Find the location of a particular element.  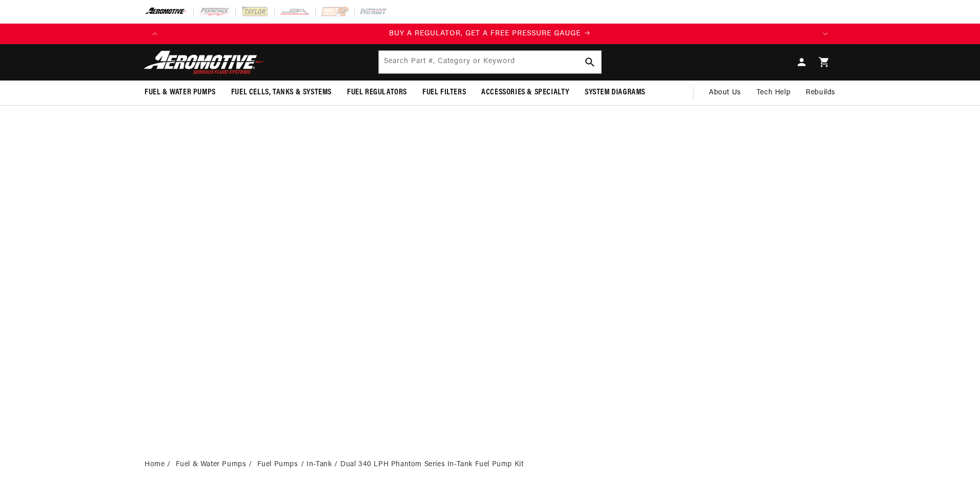

button: Translation missing: en.sections.announcements.next_announcement is located at coordinates (826, 34).